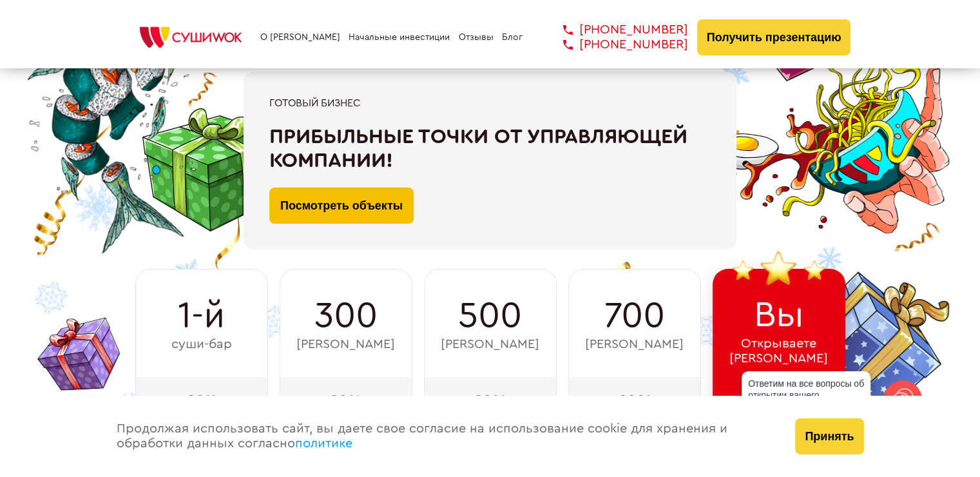  What do you see at coordinates (201, 344) in the screenshot?
I see `span: суши-бар` at bounding box center [201, 344].